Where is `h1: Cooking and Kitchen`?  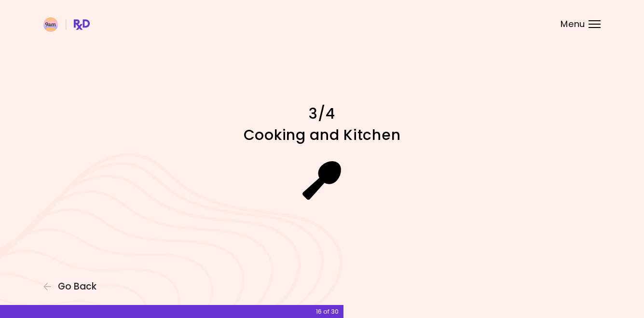 h1: Cooking and Kitchen is located at coordinates (322, 134).